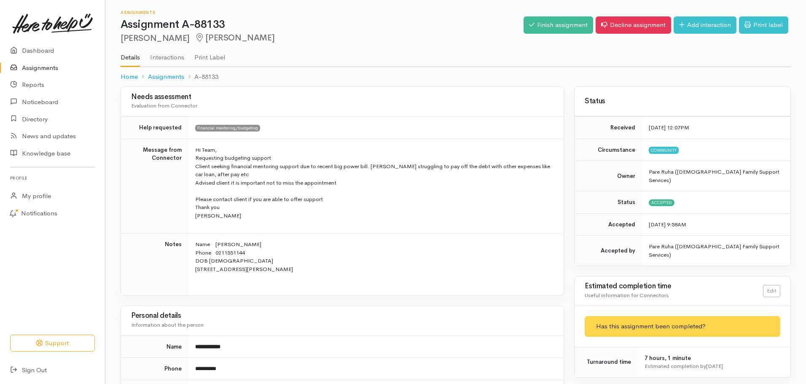 This screenshot has height=384, width=806. Describe the element at coordinates (52, 343) in the screenshot. I see `button: Support` at that location.